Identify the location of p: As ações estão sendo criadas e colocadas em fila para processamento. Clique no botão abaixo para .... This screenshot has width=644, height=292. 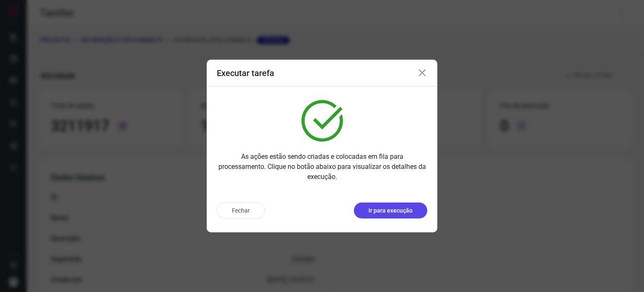
(322, 167).